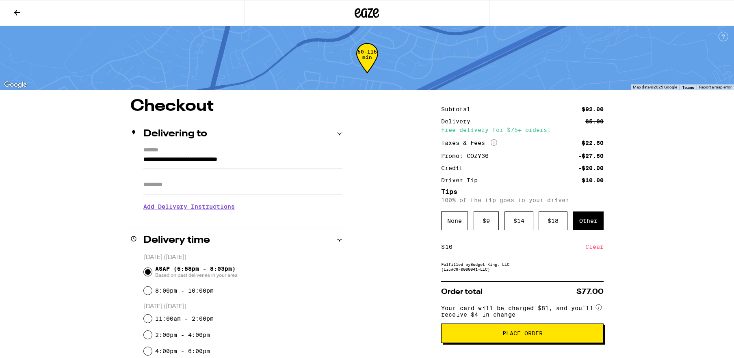 Image resolution: width=734 pixels, height=358 pixels. Describe the element at coordinates (594, 247) in the screenshot. I see `div: Clear` at that location.